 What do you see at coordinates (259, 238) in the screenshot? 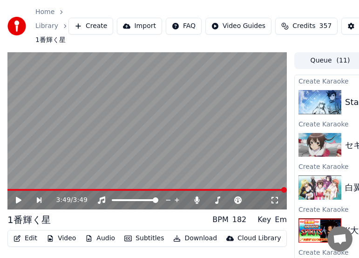
I see `div: Cloud Library` at bounding box center [259, 238].